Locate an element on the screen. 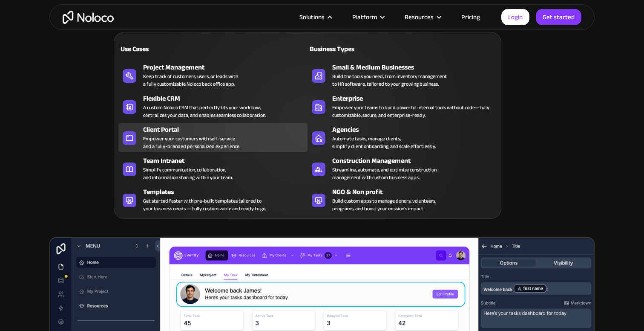  div: Automate tasks, manage clients, simplify client onboarding, and scale effortlessly. is located at coordinates (384, 142).